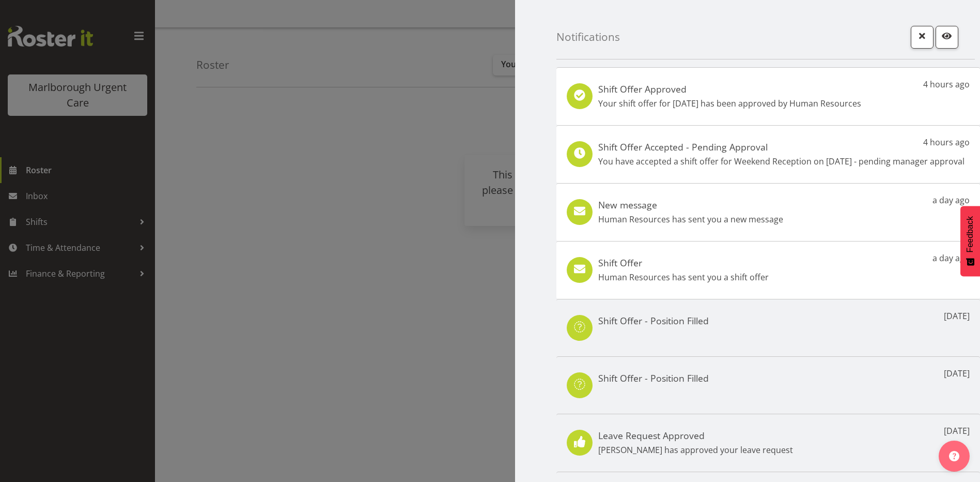 This screenshot has width=980, height=482. Describe the element at coordinates (970, 234) in the screenshot. I see `span: Feedback` at that location.